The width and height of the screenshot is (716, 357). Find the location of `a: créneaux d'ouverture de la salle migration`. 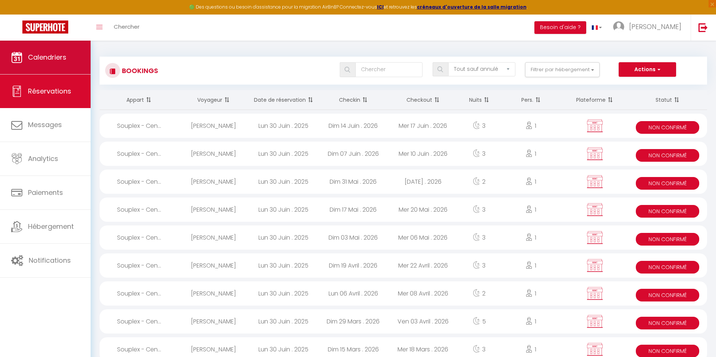

a: créneaux d'ouverture de la salle migration is located at coordinates (472, 7).